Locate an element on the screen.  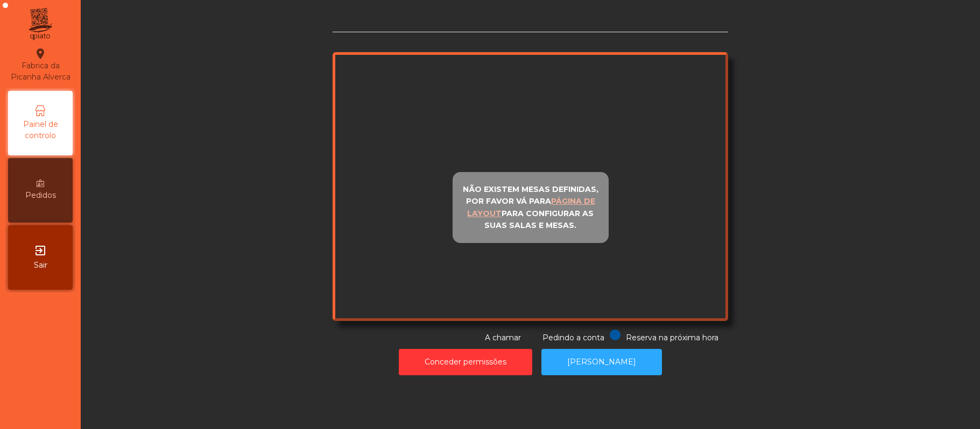
span: A chamar is located at coordinates (503, 338).